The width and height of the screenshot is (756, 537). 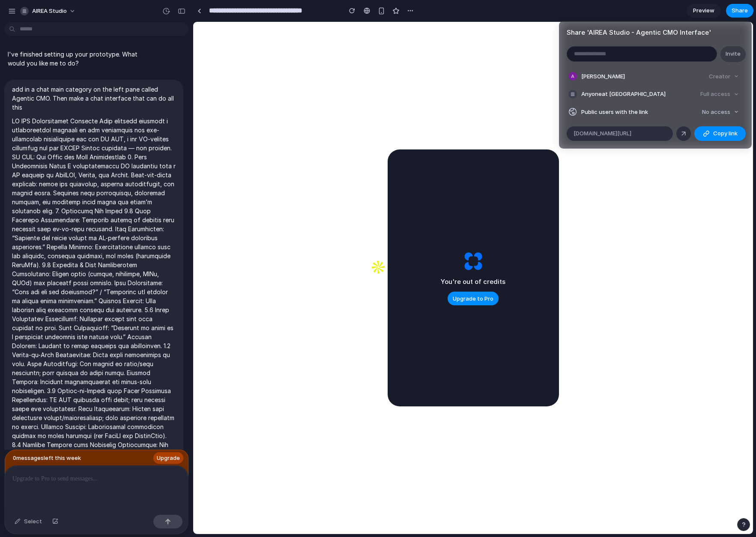 I want to click on span: Public users with the link, so click(x=615, y=112).